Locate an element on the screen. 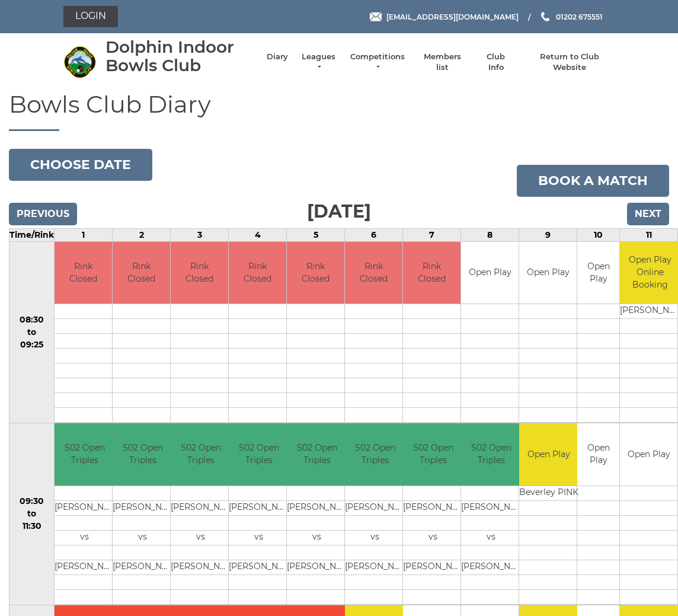 This screenshot has height=616, width=678. a: Book a match is located at coordinates (593, 181).